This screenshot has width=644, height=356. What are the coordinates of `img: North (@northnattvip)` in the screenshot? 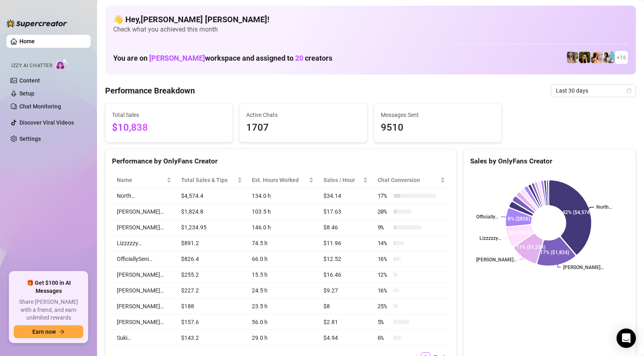 It's located at (609, 58).